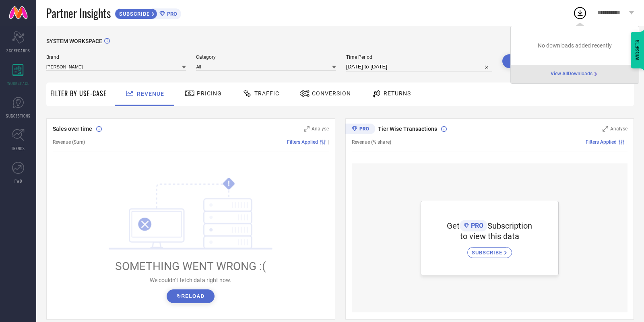 The width and height of the screenshot is (644, 322). What do you see at coordinates (18, 83) in the screenshot?
I see `span: WORKSPACE` at bounding box center [18, 83].